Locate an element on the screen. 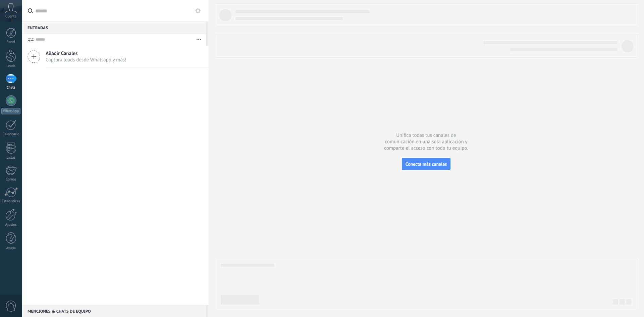 Image resolution: width=644 pixels, height=317 pixels. div: Calendario is located at coordinates (11, 134).